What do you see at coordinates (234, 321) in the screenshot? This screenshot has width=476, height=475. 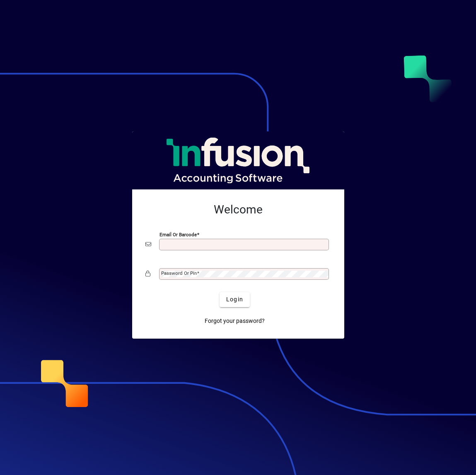 I see `a: Forgot your password?` at bounding box center [234, 321].